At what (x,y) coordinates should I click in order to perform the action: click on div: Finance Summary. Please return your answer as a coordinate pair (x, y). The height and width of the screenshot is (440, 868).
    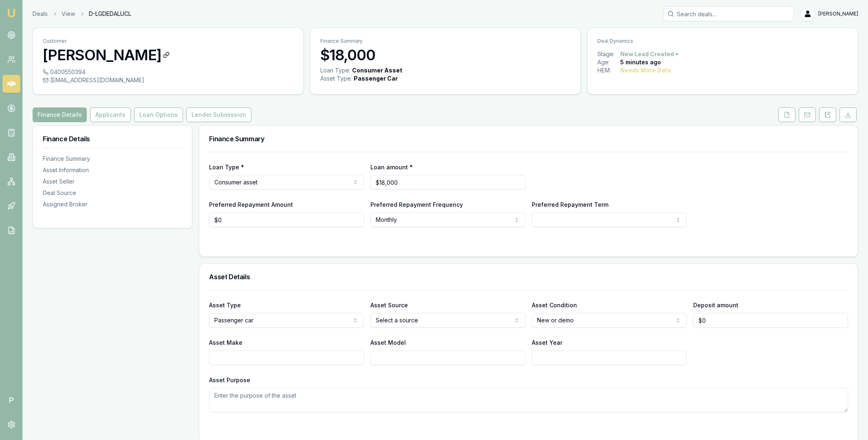
    Looking at the image, I should click on (112, 159).